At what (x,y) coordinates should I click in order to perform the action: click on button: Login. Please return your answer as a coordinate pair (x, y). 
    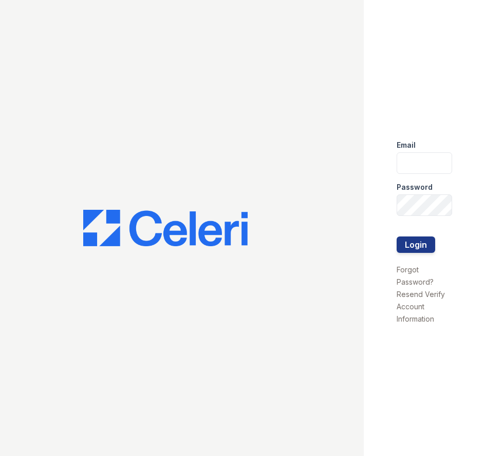
    Looking at the image, I should click on (415, 245).